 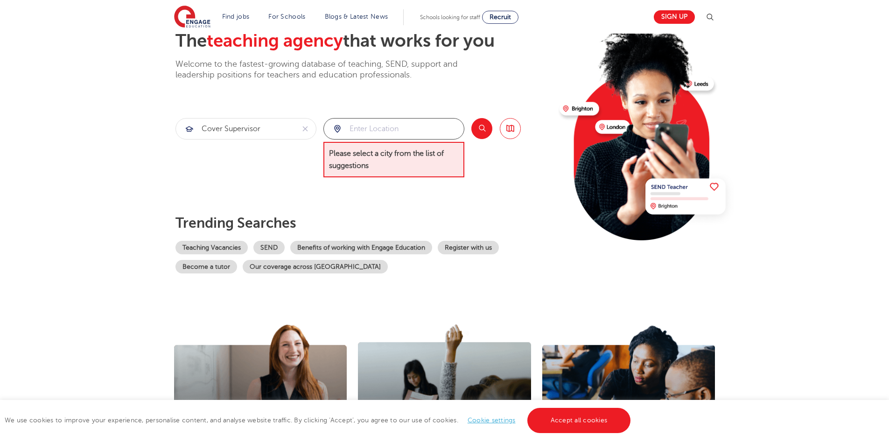 I want to click on span: We use cookies to improve your experience, personalise content, and analyse website traffic. By c..., so click(x=319, y=420).